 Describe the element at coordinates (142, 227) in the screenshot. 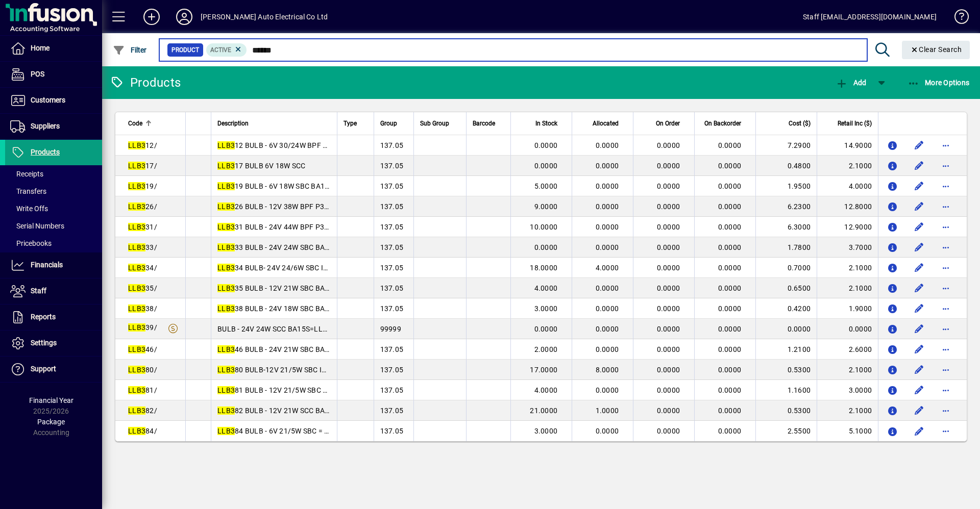

I see `span: 31/` at that location.